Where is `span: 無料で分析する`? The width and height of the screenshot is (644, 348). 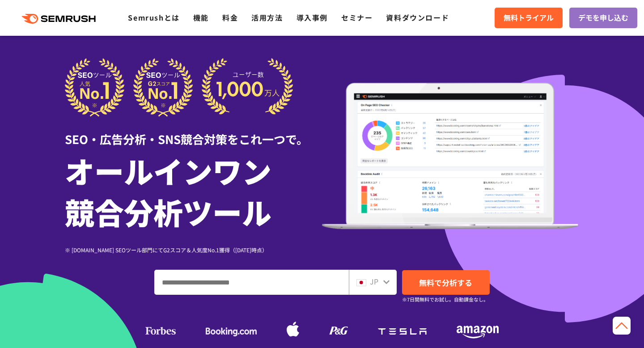 span: 無料で分析する is located at coordinates (445, 282).